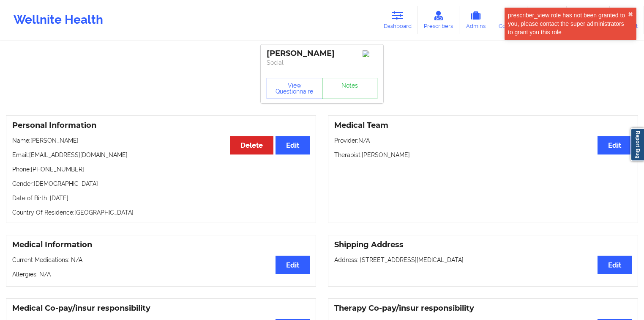  Describe the element at coordinates (631, 14) in the screenshot. I see `button: close` at that location.